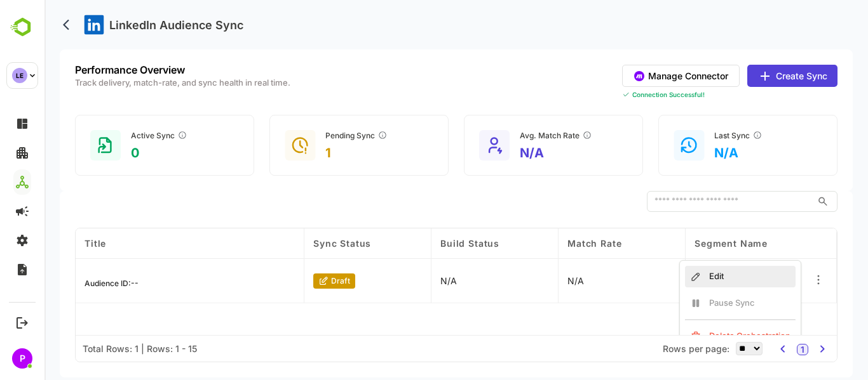 This screenshot has width=868, height=380. Describe the element at coordinates (338, 136) in the screenshot. I see `button: Audiences still in ‘Building’ or ‘Updating’ for more than 24 hours.` at that location.